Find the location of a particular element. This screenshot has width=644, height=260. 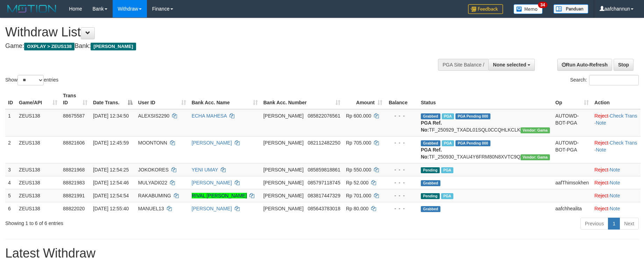

td: 1 is located at coordinates (11, 123).